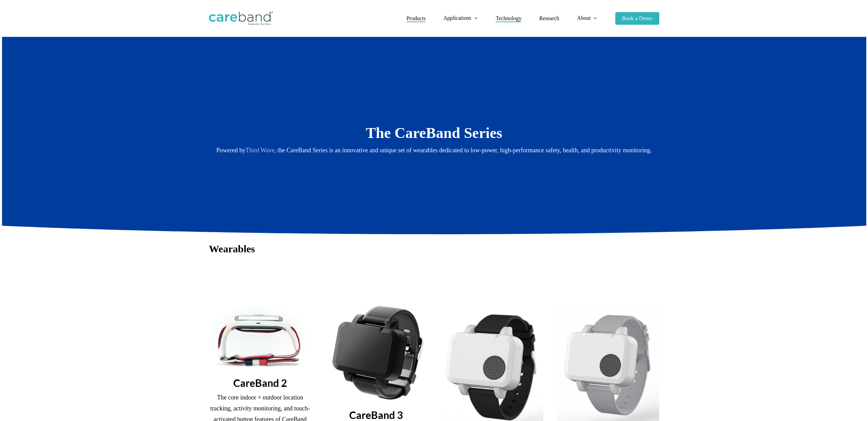  I want to click on a: Products, so click(416, 19).